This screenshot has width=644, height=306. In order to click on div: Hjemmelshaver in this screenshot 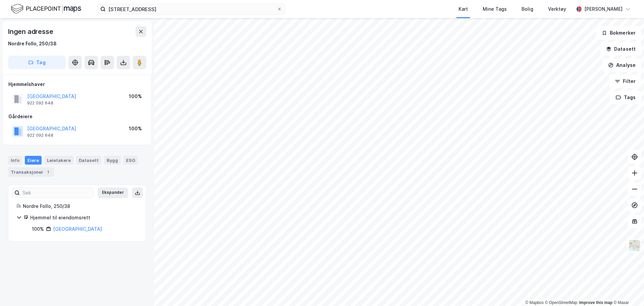, I will do `click(77, 84)`.